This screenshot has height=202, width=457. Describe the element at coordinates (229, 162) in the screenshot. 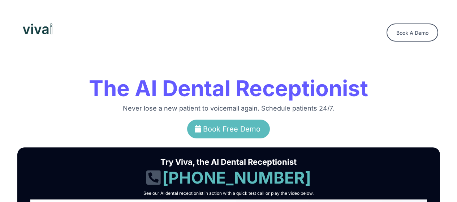

I see `h1: Try Viva, the AI Dental Receptionist` at that location.